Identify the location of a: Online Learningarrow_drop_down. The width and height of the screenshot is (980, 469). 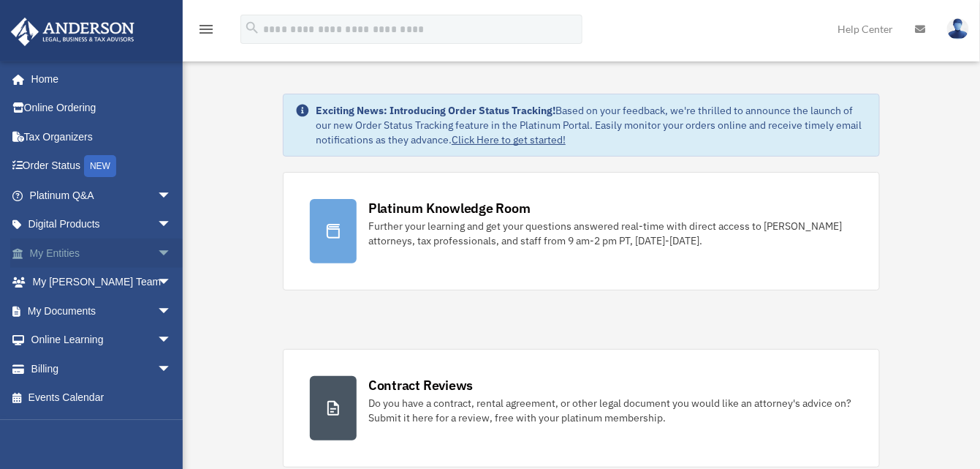
(101, 340).